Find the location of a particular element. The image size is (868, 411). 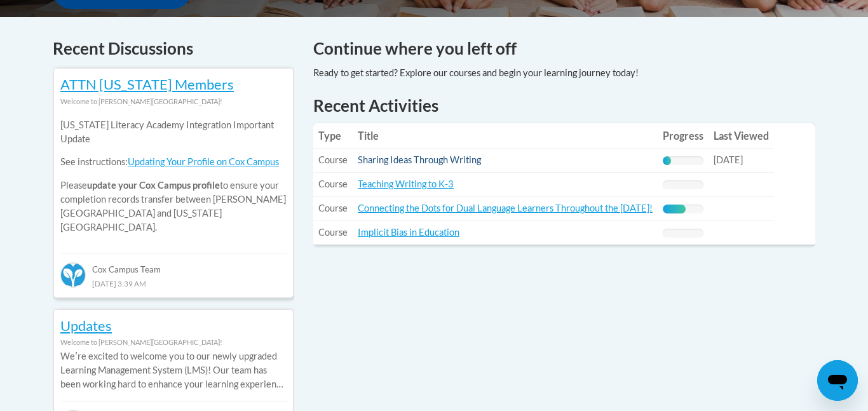

a: Sharing Ideas Through Writing is located at coordinates (420, 160).